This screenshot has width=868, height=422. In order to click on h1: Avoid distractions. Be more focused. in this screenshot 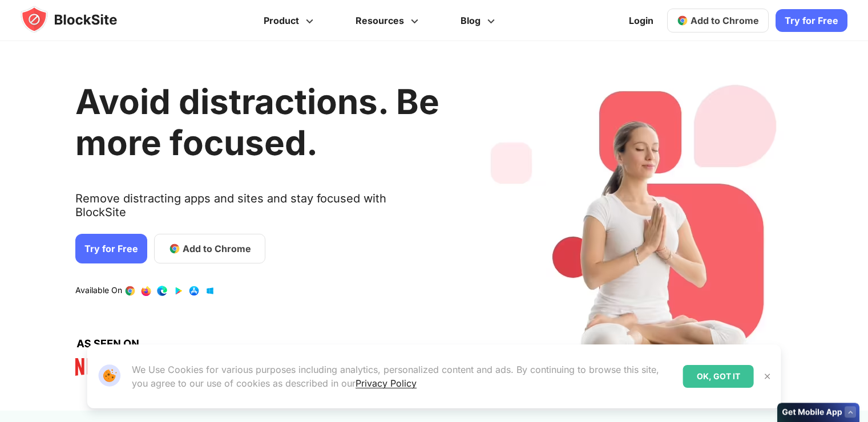, I will do `click(258, 122)`.